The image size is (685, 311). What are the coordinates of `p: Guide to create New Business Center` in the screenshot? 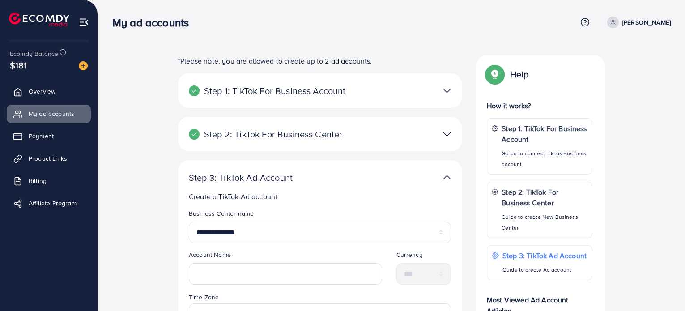 It's located at (544, 222).